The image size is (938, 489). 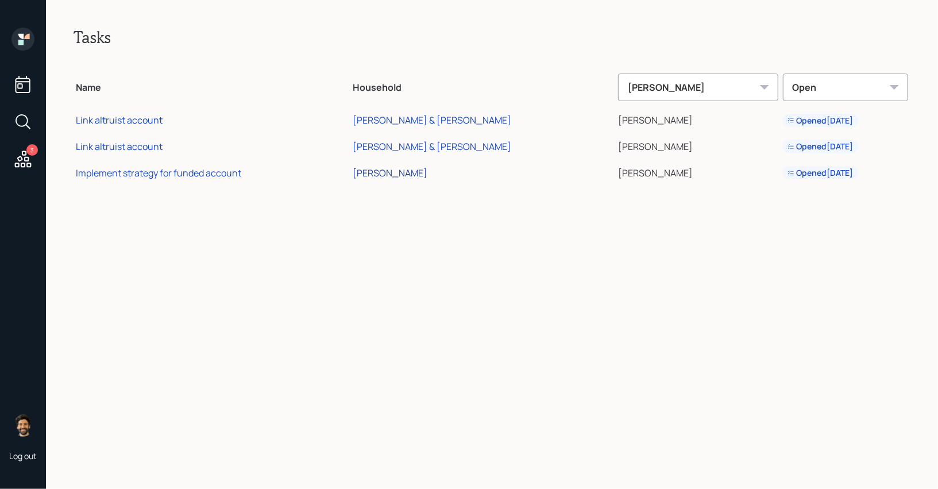 I want to click on div: 3, so click(x=32, y=150).